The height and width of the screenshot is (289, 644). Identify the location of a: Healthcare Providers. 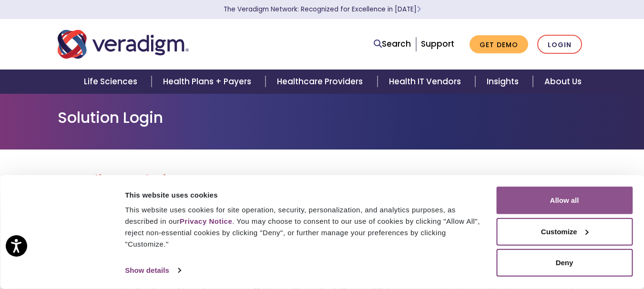
(321, 82).